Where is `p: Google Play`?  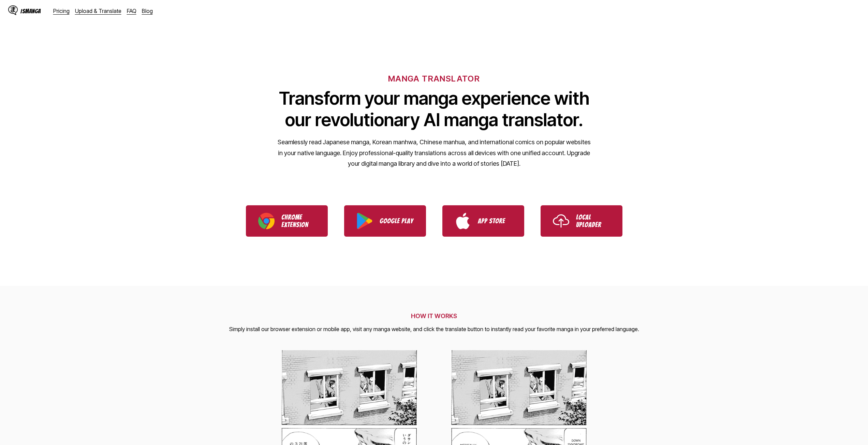 p: Google Play is located at coordinates (397, 221).